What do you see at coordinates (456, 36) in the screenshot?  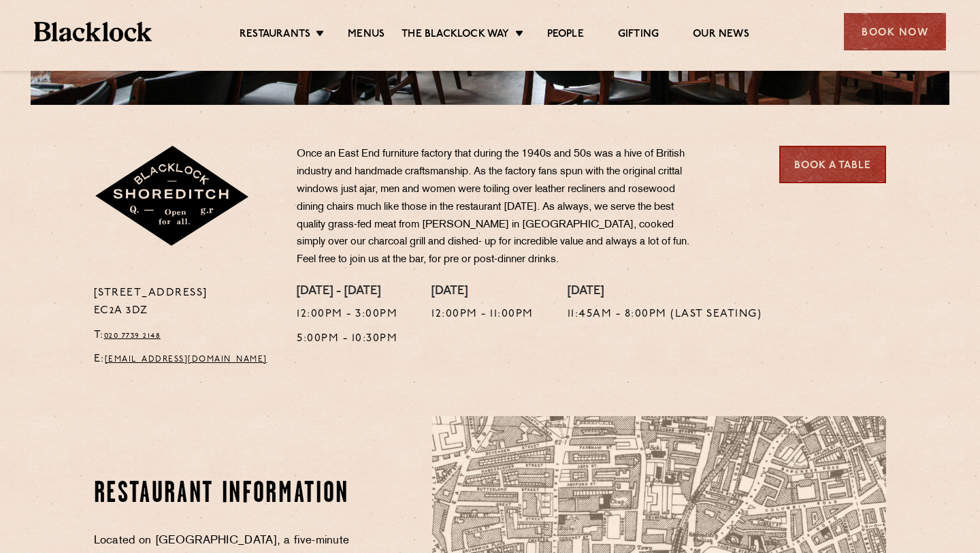 I see `a: The Blacklock Way` at bounding box center [456, 36].